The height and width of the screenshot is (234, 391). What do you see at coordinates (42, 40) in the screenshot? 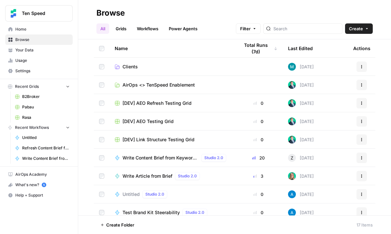
I see `span: Browse` at bounding box center [42, 40].